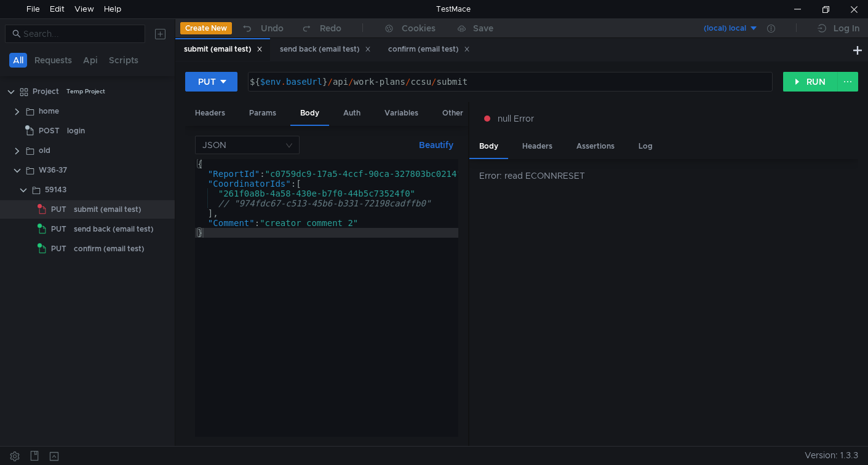 This screenshot has width=868, height=465. What do you see at coordinates (419, 28) in the screenshot?
I see `div: Cookies` at bounding box center [419, 28].